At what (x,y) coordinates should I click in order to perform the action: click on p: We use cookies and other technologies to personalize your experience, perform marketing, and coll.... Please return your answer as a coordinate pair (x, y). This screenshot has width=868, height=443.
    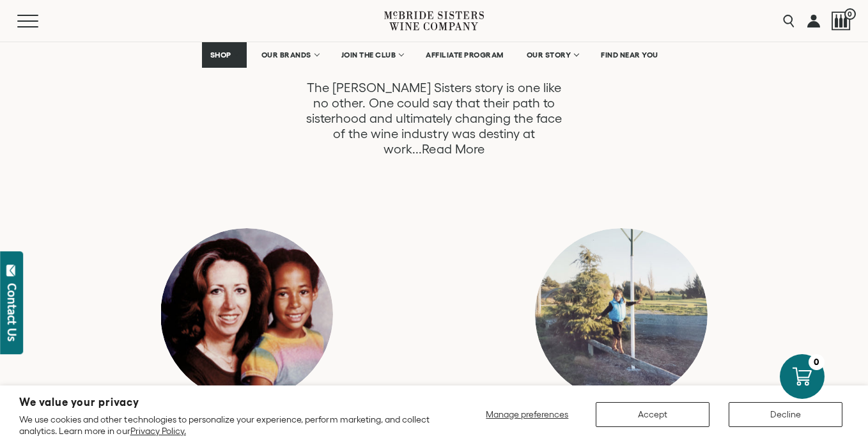
    Looking at the image, I should click on (228, 425).